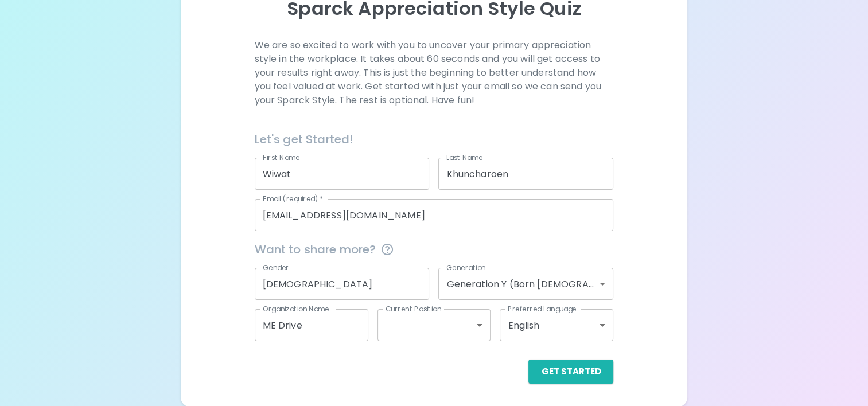 This screenshot has width=868, height=406. I want to click on label: Preferred Language, so click(542, 309).